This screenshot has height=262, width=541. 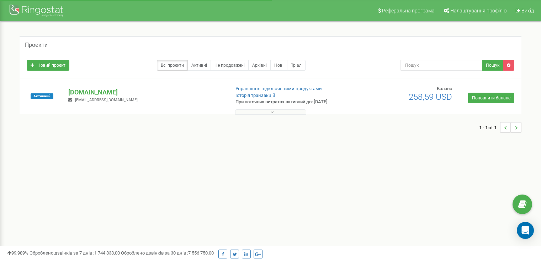 I want to click on u: 1 744 838,00, so click(x=107, y=253).